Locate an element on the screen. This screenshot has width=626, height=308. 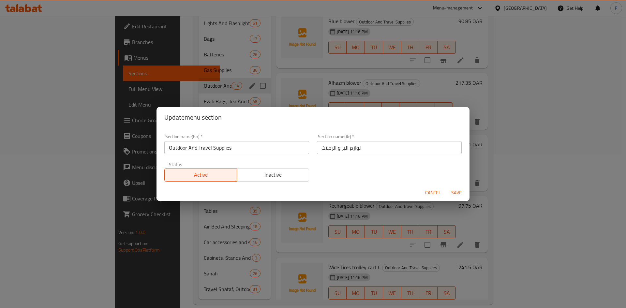
button: Inactive is located at coordinates (273, 175).